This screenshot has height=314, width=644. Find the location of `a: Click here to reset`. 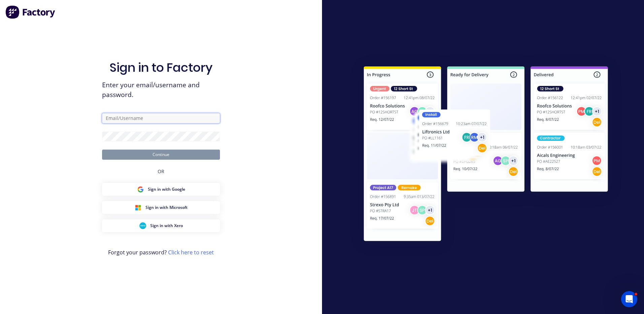

a: Click here to reset is located at coordinates (191, 252).